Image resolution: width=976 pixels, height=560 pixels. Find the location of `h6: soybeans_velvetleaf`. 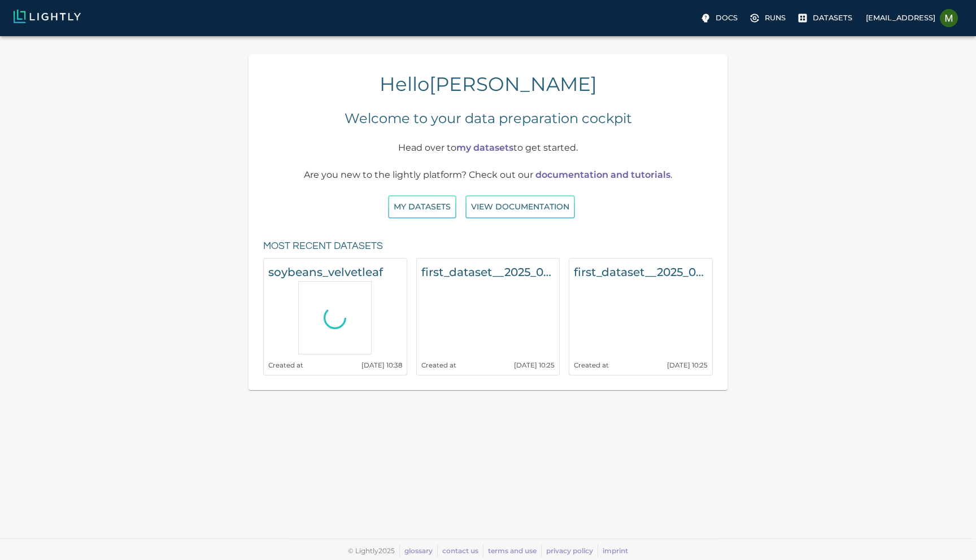

h6: soybeans_velvetleaf is located at coordinates (335, 272).